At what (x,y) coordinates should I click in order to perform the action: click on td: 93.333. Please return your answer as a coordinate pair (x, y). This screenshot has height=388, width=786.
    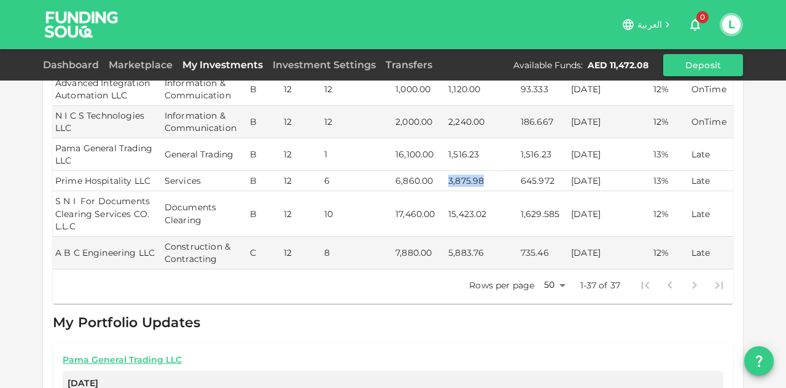
    Looking at the image, I should click on (544, 89).